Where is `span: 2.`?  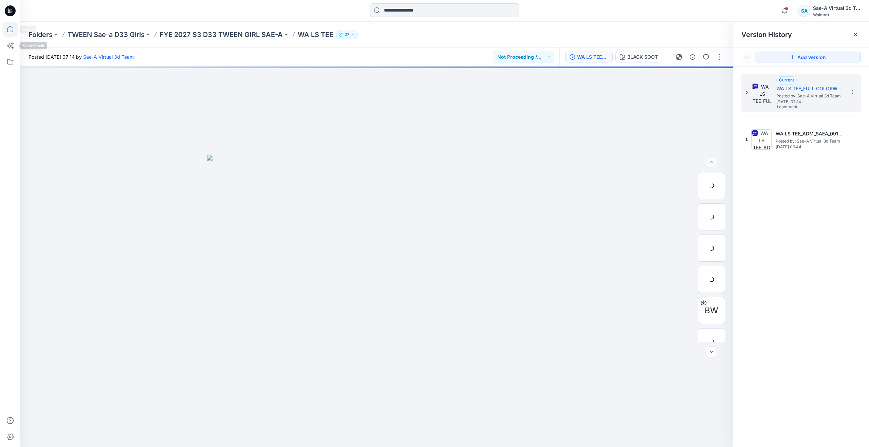
span: 2. is located at coordinates (747, 93).